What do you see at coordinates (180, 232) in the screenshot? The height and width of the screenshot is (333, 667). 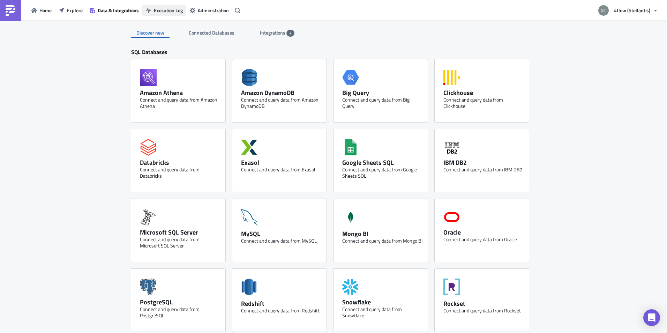 I see `div: Microsoft SQL Server` at bounding box center [180, 232].